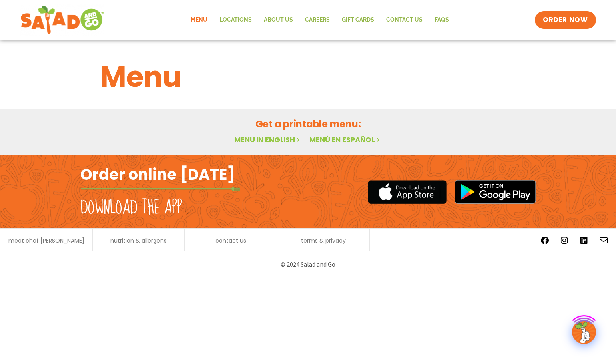 The height and width of the screenshot is (364, 616). I want to click on span: ORDER NOW, so click(565, 20).